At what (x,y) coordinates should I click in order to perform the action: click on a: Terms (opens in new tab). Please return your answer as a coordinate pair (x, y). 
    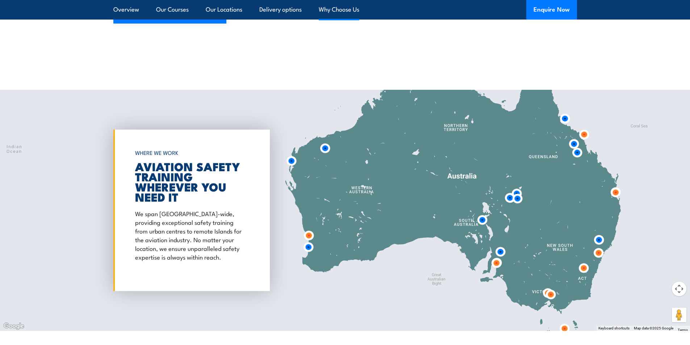
    Looking at the image, I should click on (683, 330).